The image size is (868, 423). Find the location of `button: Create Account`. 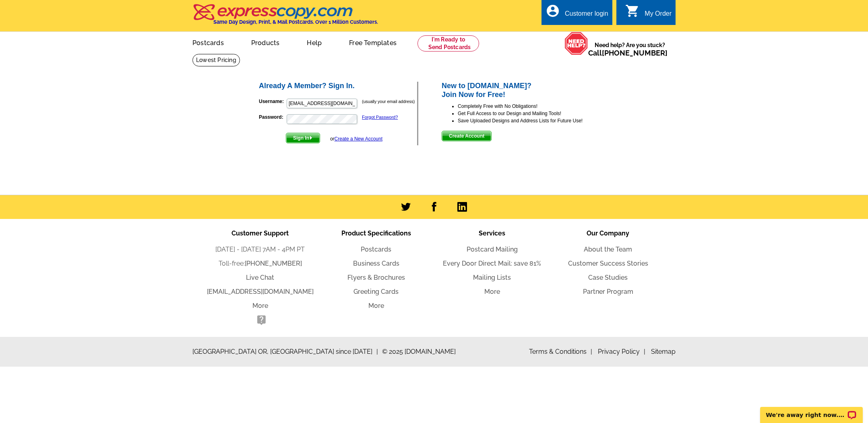

button: Create Account is located at coordinates (467, 136).